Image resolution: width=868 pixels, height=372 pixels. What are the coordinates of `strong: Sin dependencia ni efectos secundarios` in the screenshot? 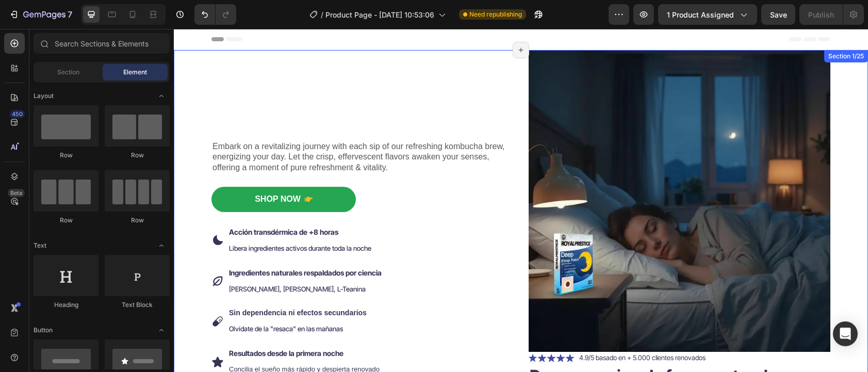 It's located at (124, 284).